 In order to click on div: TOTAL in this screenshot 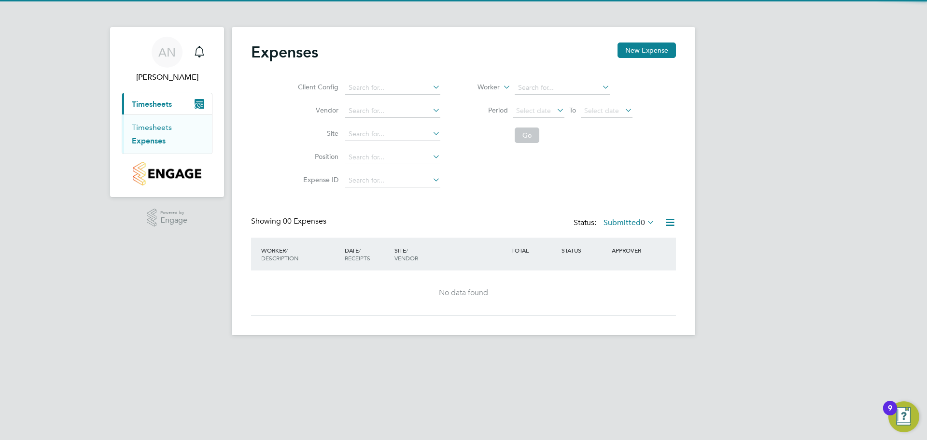, I will do `click(534, 250)`.